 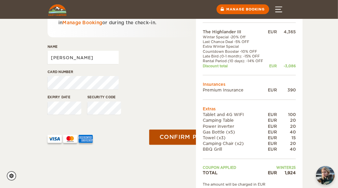 What do you see at coordinates (249, 109) in the screenshot?
I see `td: Extras` at bounding box center [249, 109].